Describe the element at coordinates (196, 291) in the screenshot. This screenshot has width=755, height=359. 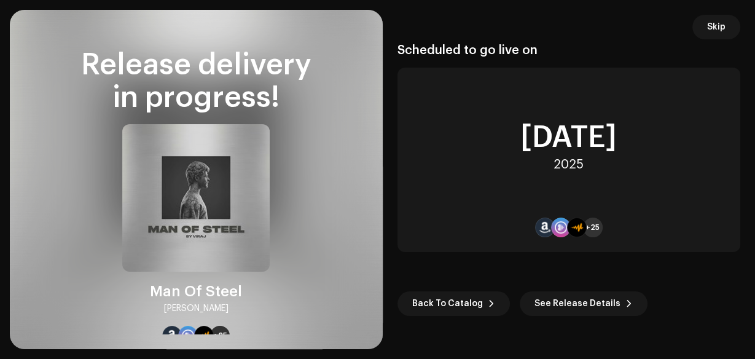
I see `div: Man Of Steel` at that location.